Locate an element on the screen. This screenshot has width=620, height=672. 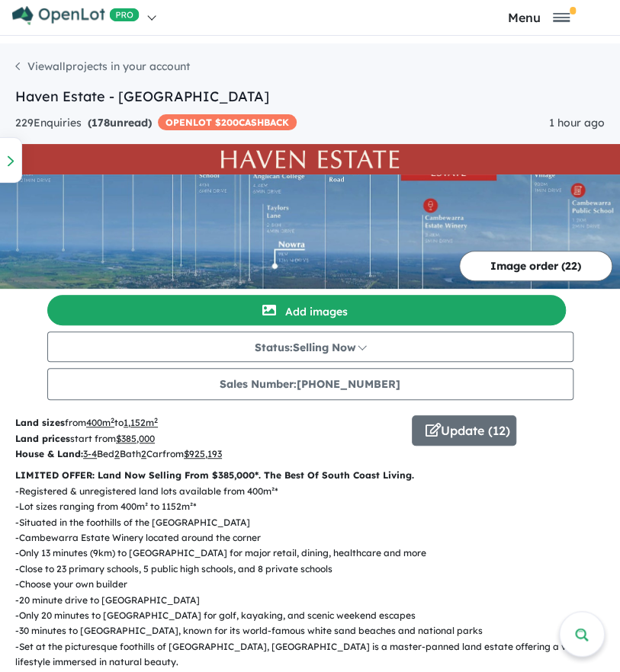
u: $ 925,193 is located at coordinates (203, 454).